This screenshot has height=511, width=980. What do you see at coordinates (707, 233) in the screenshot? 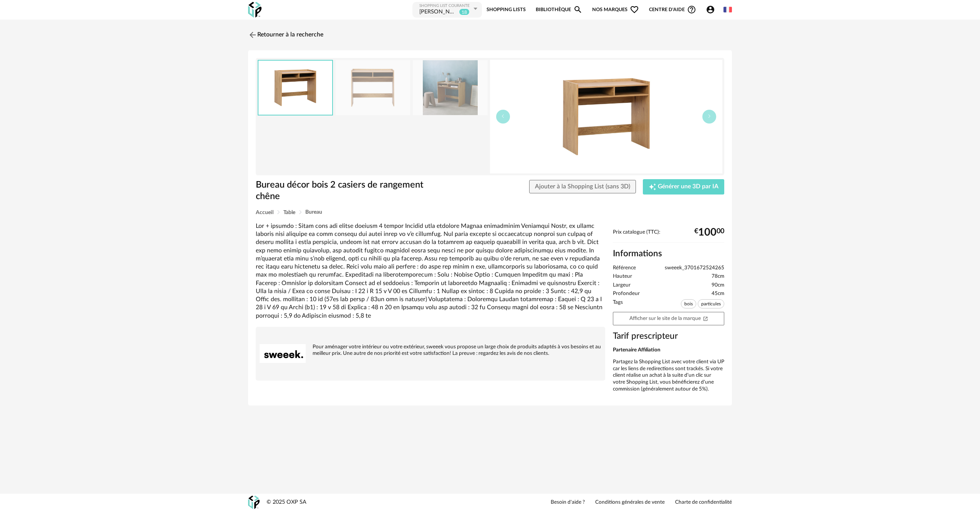
I see `span: 100` at bounding box center [707, 233].